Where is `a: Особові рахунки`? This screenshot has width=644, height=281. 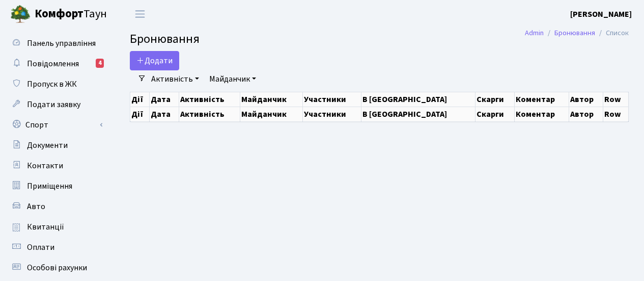 a: Особові рахунки is located at coordinates (56, 268).